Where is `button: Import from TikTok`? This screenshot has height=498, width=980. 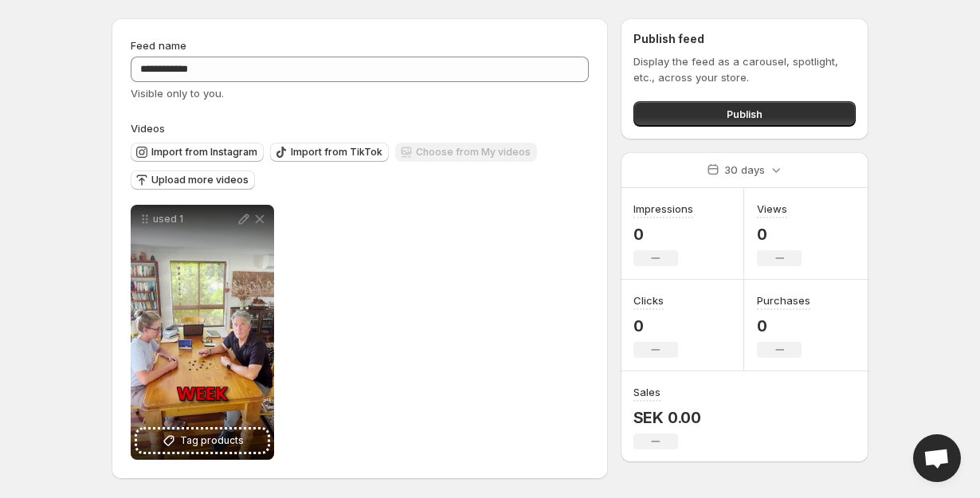
button: Import from TikTok is located at coordinates (329, 152).